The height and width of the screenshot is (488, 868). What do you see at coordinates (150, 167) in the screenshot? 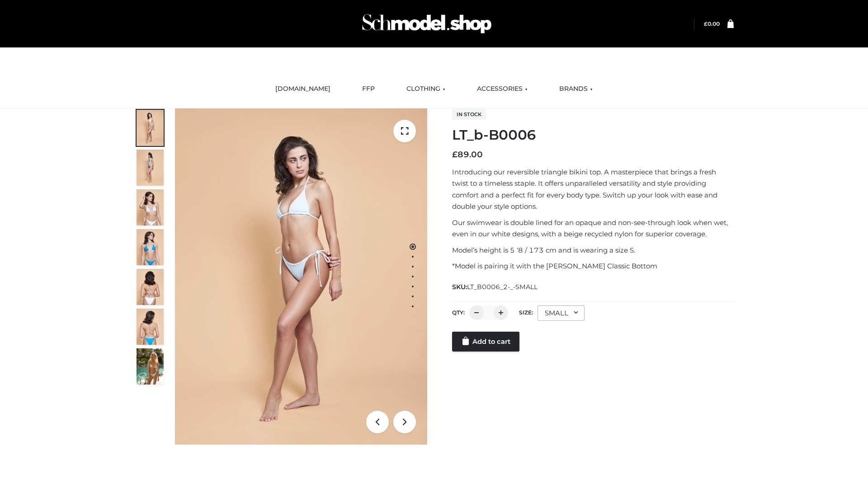
I see `img: ArielClassicBikiniTop_CloudNine_AzureSky_OW114ECO_2-scaled.jpg` at bounding box center [150, 167].